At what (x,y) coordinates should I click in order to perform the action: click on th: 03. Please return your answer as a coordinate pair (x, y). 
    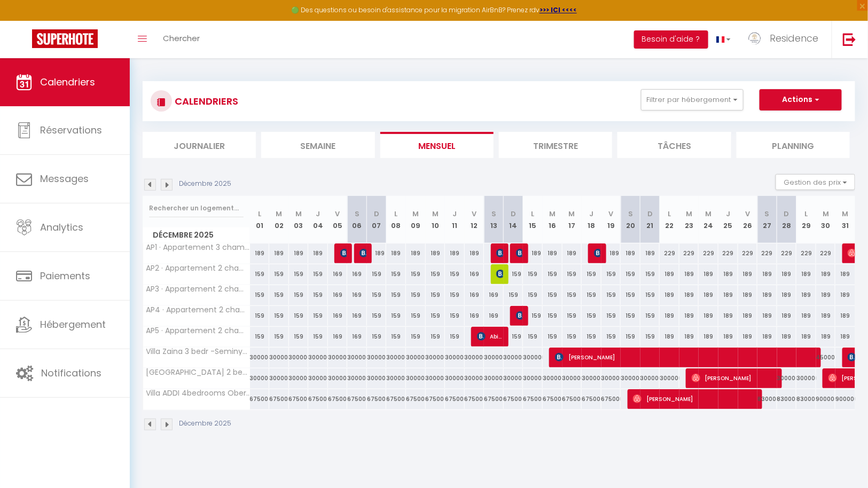
    Looking at the image, I should click on (299, 219).